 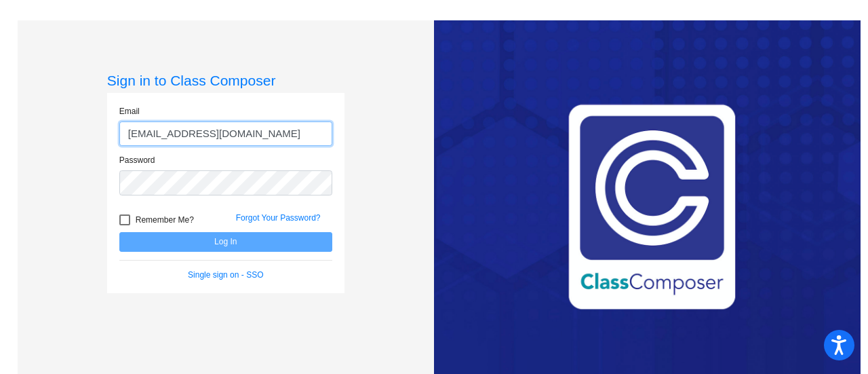 What do you see at coordinates (226, 241) in the screenshot?
I see `button: Log In` at bounding box center [226, 241].